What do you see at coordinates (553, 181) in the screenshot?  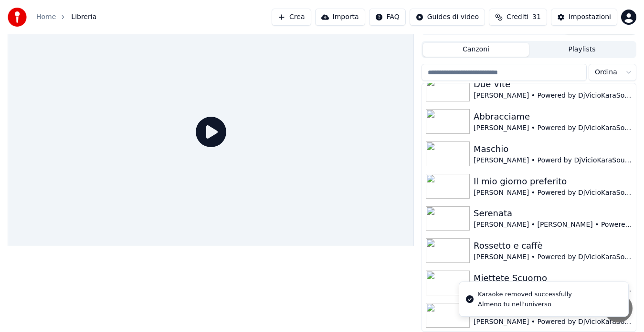 I see `div: Il mio giorno preferito` at bounding box center [553, 181].